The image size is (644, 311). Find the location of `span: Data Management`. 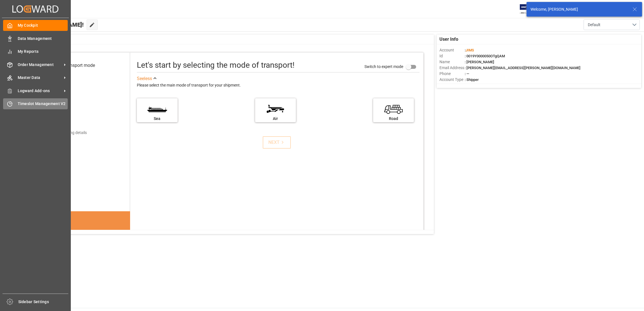

span: Data Management is located at coordinates (43, 39).